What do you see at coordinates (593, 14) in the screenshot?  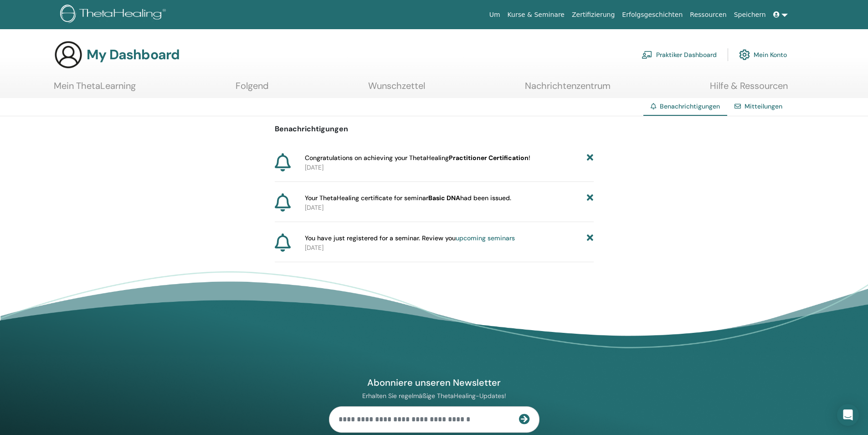 I see `a: Zertifizierung` at bounding box center [593, 14].